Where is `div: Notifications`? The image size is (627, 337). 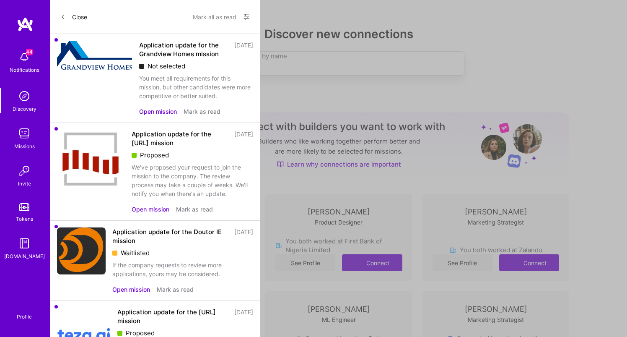
div: Notifications is located at coordinates (24, 70).